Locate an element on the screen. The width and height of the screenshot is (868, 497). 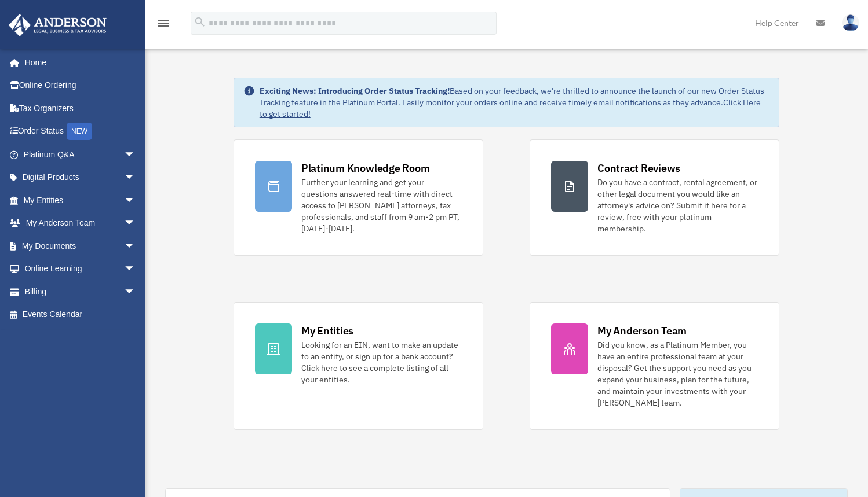
a: My Anderson Team Did you know, as a Platinum Member, you have an entire professional team at your... is located at coordinates (654, 366).